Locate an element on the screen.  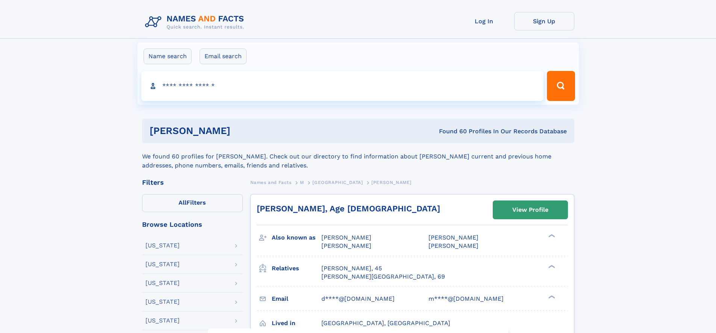
div: Found 60 Profiles In Our Records Database is located at coordinates (450, 132).